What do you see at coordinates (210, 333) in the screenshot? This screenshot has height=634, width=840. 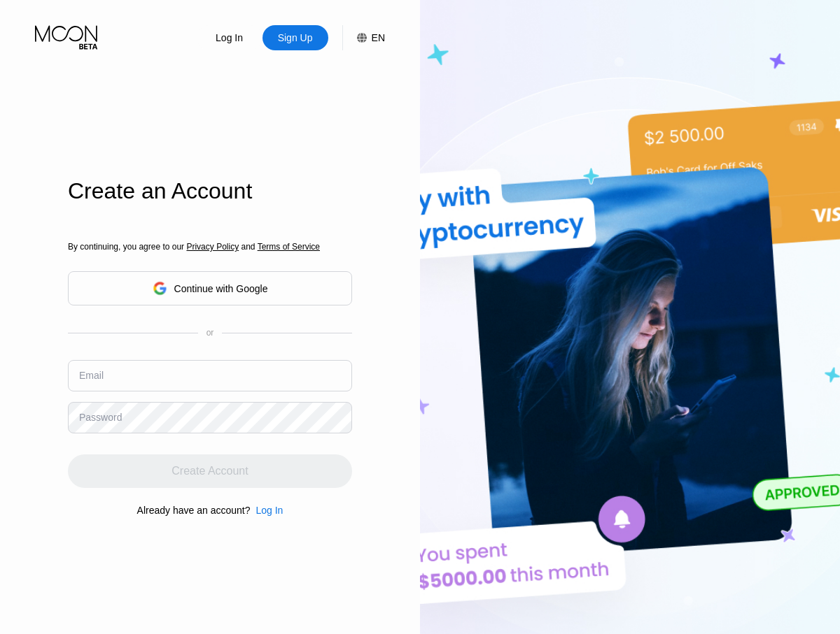 I see `div: or` at bounding box center [210, 333].